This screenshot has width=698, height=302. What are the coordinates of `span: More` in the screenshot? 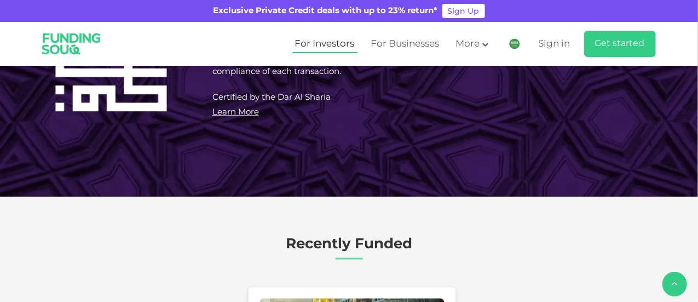 It's located at (468, 44).